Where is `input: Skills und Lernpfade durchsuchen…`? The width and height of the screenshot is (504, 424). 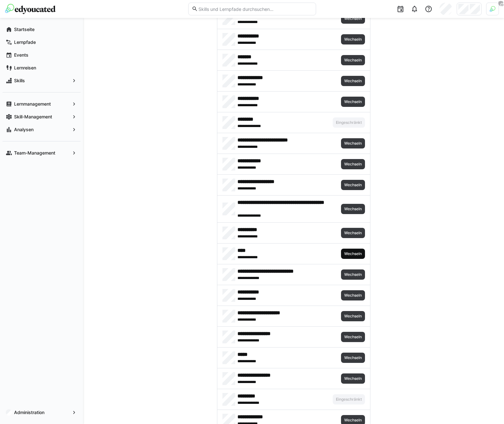
input: Skills und Lernpfade durchsuchen… is located at coordinates (255, 9).